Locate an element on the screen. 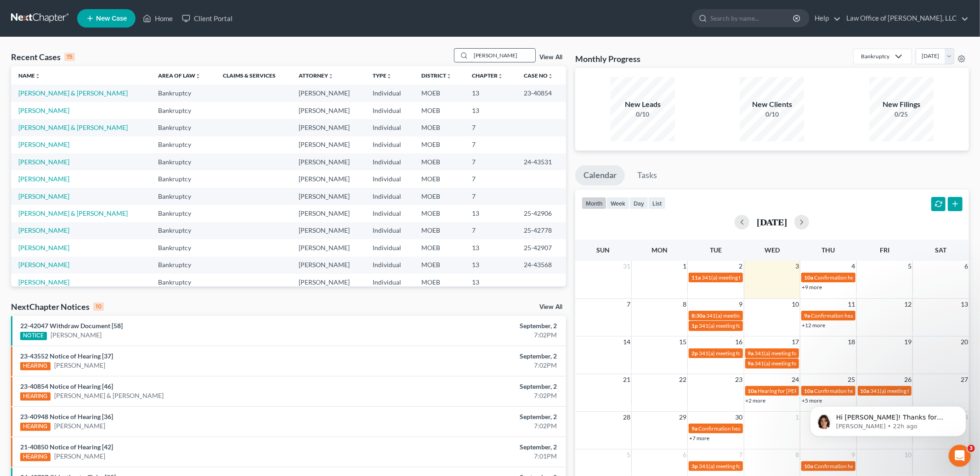 This screenshot has width=980, height=476. th: Claims & Services is located at coordinates (253, 75).